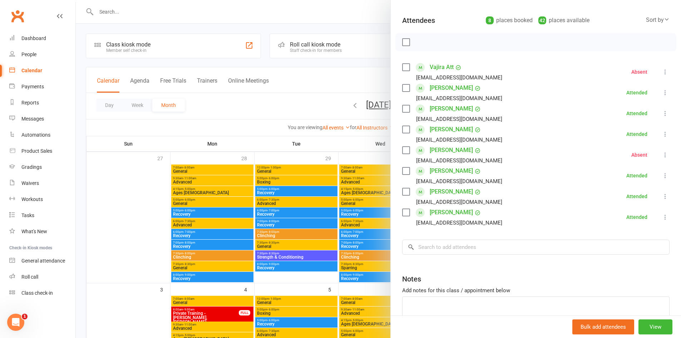 The width and height of the screenshot is (681, 338). I want to click on div: 42, so click(542, 20).